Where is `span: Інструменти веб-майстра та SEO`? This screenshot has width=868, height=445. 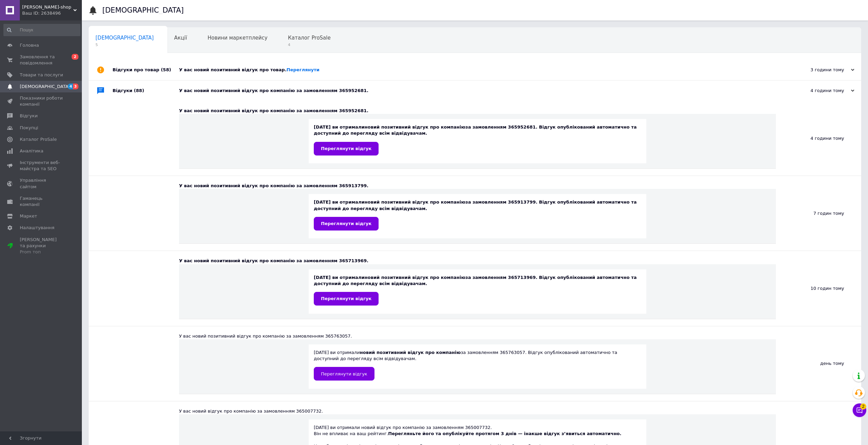
span: Інструменти веб-майстра та SEO is located at coordinates (41, 166).